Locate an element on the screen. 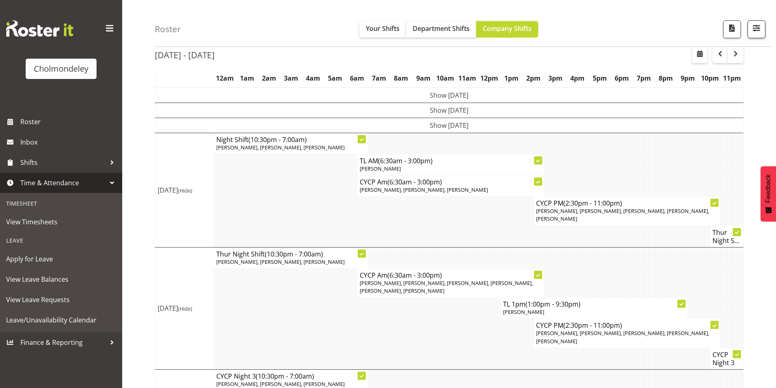 The image size is (776, 388). span: Roster is located at coordinates (69, 122).